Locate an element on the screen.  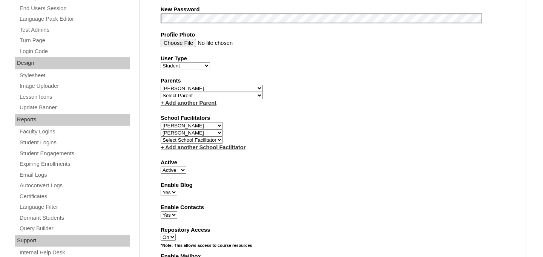
a: Student Logins is located at coordinates (74, 143).